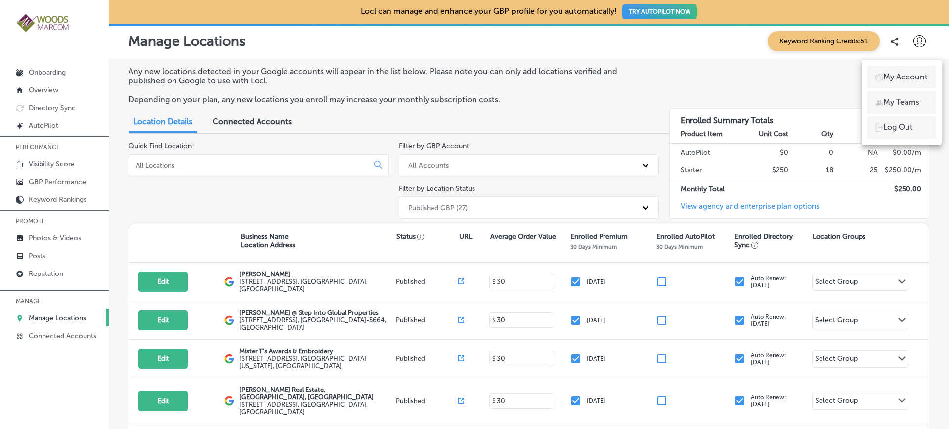  What do you see at coordinates (43, 126) in the screenshot?
I see `p: AutoPilot` at bounding box center [43, 126].